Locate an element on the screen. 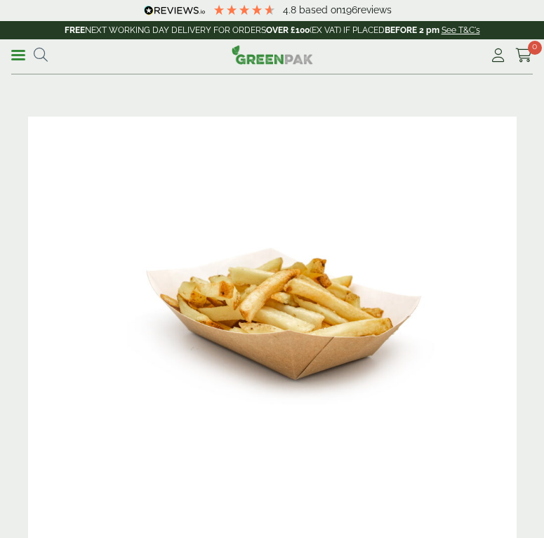 This screenshot has height=538, width=544. div: 4.79 Stars is located at coordinates (244, 10).